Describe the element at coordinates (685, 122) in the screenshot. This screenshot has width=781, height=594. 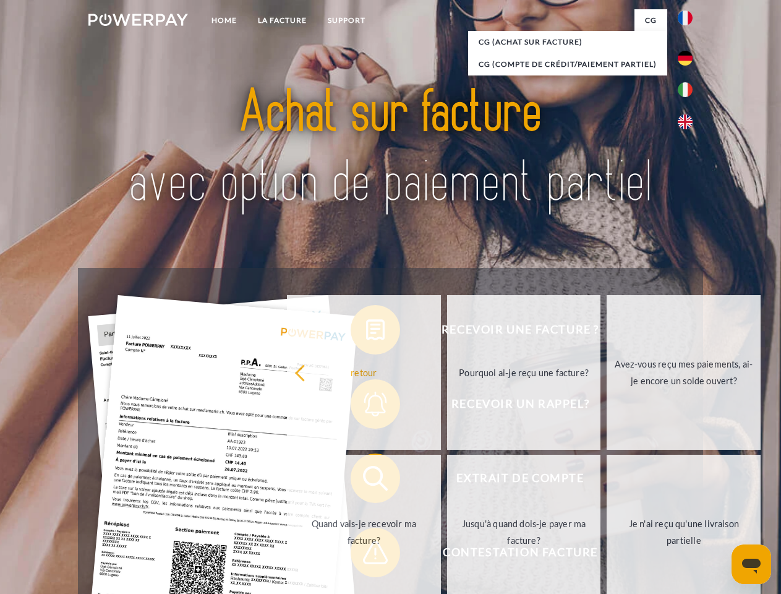
I see `img: en` at that location.